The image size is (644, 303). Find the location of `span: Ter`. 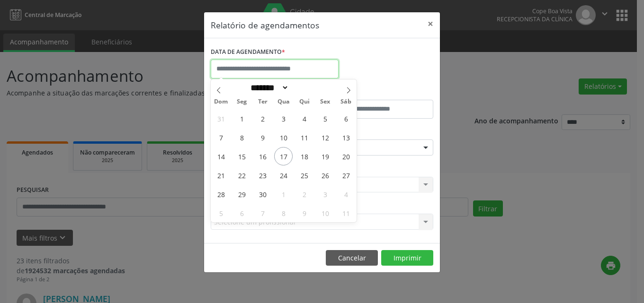

span: Ter is located at coordinates (263, 102).